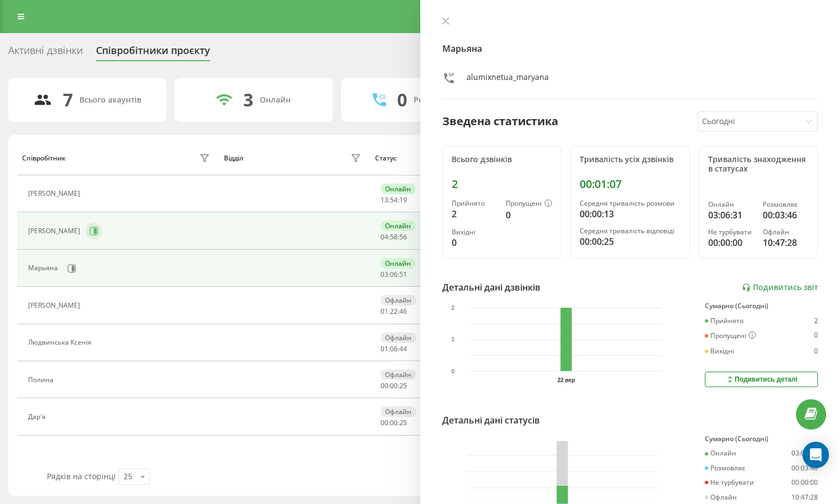  I want to click on div: 00:00:13, so click(629, 214).